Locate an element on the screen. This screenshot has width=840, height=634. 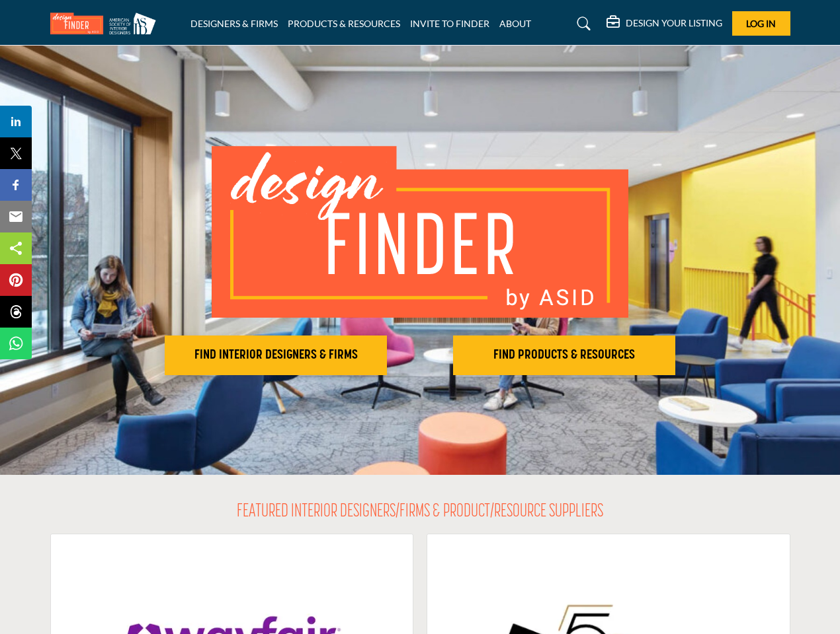
div: DESIGN YOUR LISTING is located at coordinates (664, 24).